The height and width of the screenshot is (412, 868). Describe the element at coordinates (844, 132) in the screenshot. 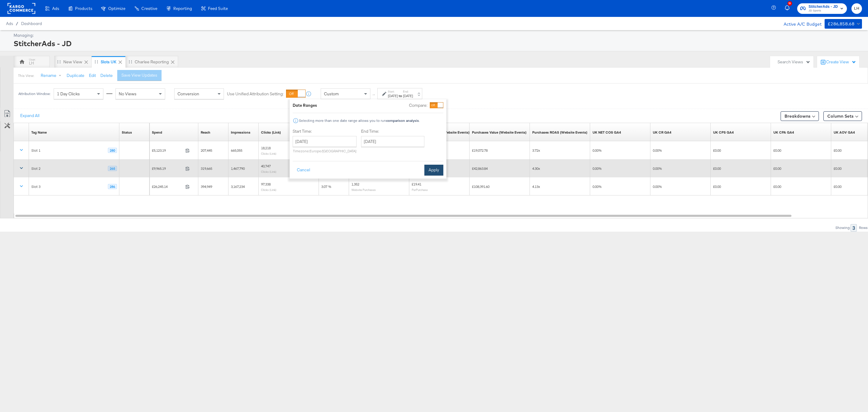

I see `a: UK AOV GA4` at that location.